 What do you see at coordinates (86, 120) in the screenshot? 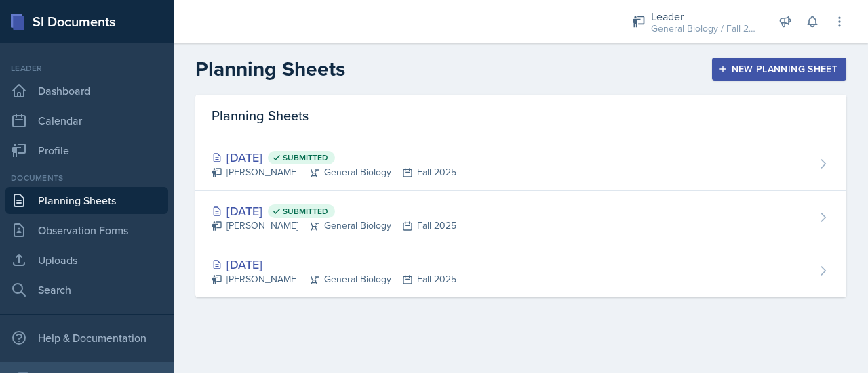
I see `a: Calendar` at bounding box center [86, 120].